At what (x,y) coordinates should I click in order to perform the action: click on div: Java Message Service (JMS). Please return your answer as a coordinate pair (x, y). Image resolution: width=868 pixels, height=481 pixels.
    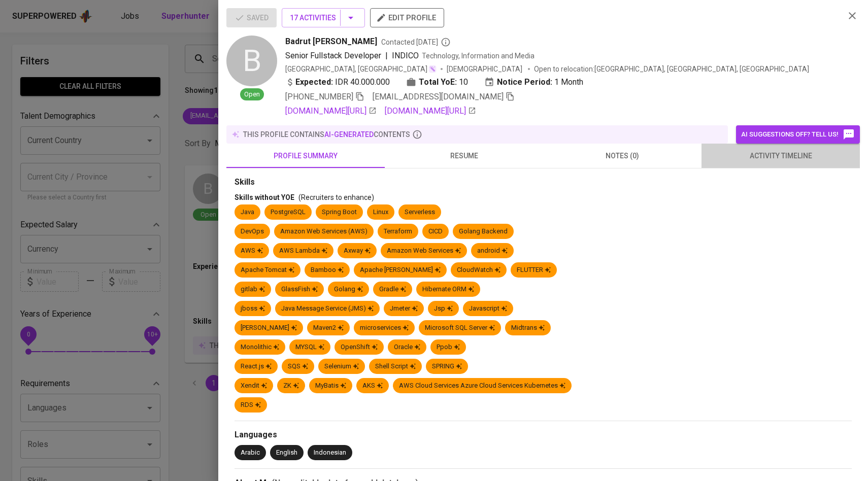
    Looking at the image, I should click on (328, 309).